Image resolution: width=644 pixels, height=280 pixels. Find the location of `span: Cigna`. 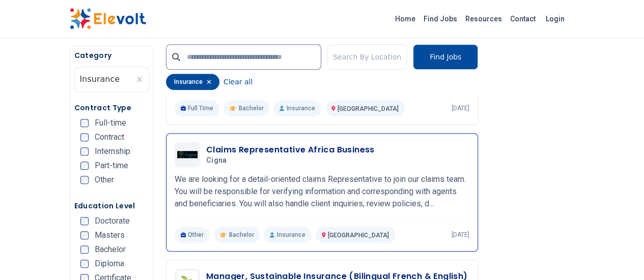

span: Cigna is located at coordinates (216, 161).